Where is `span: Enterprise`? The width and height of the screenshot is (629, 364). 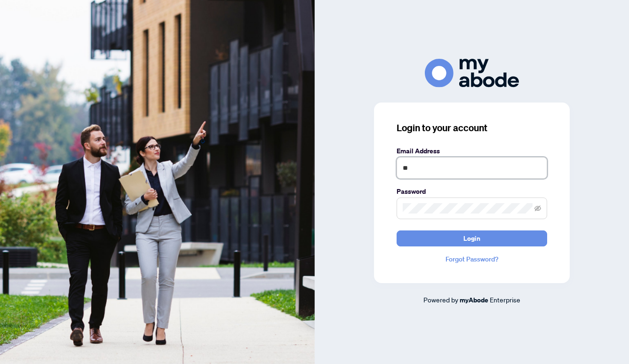
span: Enterprise is located at coordinates (505, 299).